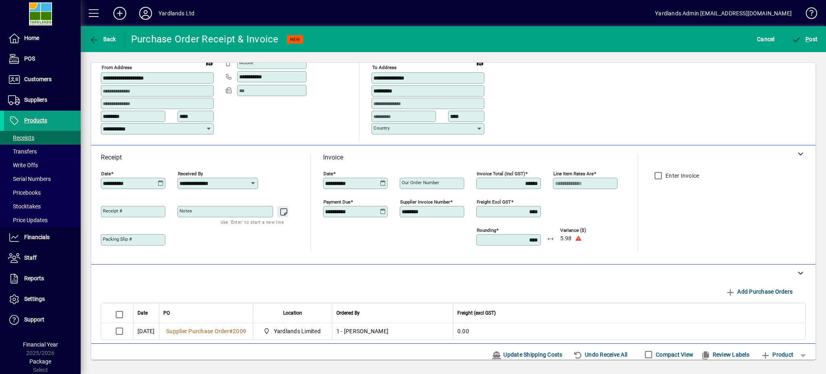  Describe the element at coordinates (102, 39) in the screenshot. I see `button: Back` at that location.